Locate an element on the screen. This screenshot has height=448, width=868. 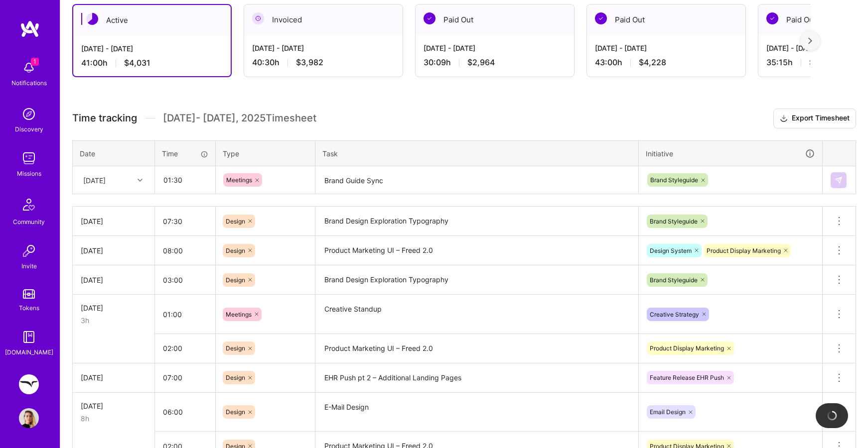
span: $2,964 is located at coordinates (481, 62).